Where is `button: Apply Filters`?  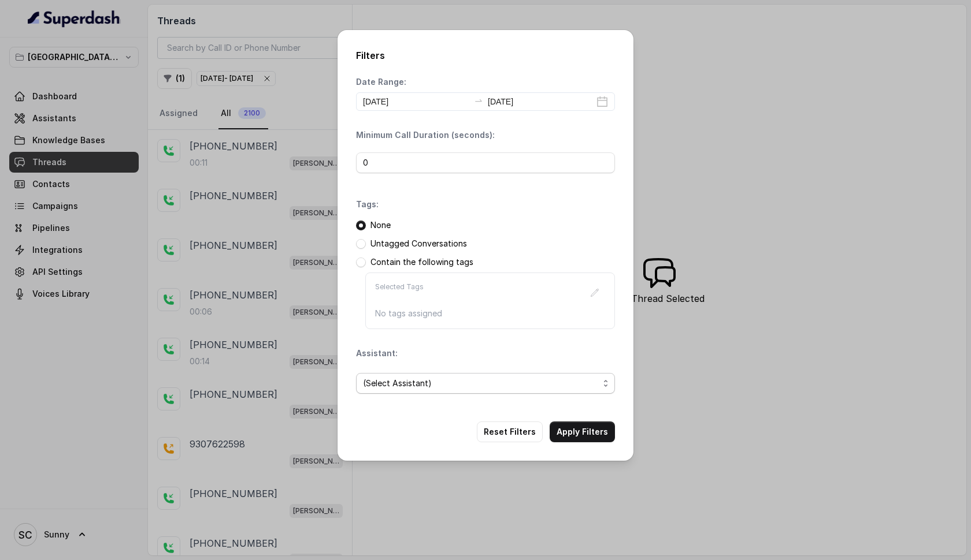
button: Apply Filters is located at coordinates (582, 432).